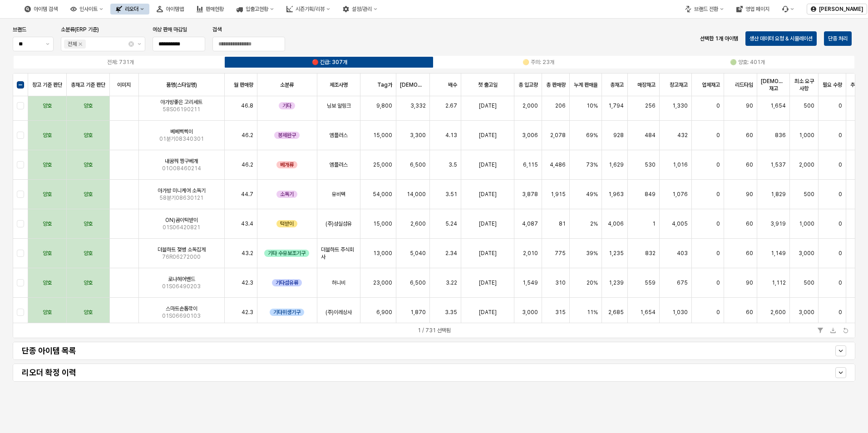 The image size is (868, 433). I want to click on span: 1,030, so click(680, 312).